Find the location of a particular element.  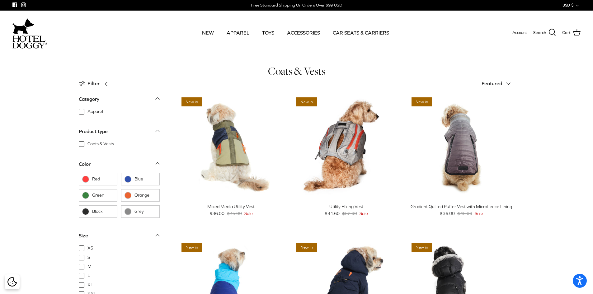

a: TOYS is located at coordinates (268, 33).